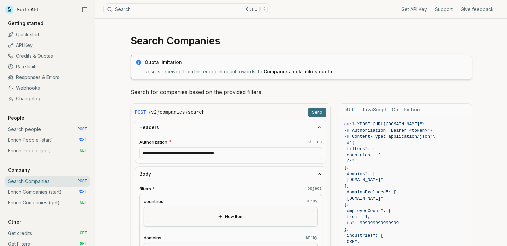 Image resolution: width=507 pixels, height=246 pixels. What do you see at coordinates (26, 23) in the screenshot?
I see `p: Getting started` at bounding box center [26, 23].